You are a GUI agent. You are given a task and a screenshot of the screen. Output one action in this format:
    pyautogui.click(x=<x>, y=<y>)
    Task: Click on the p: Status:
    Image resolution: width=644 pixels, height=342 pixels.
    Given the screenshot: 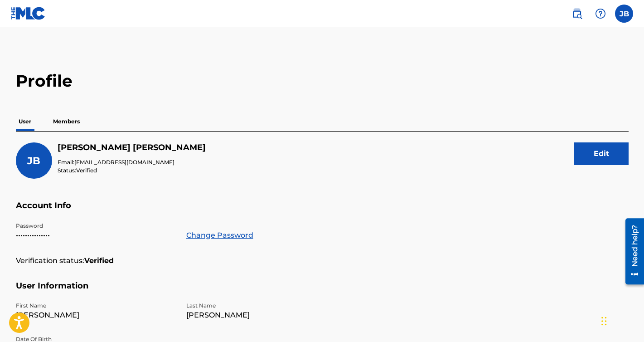 What is the action you would take?
    pyautogui.click(x=131, y=171)
    